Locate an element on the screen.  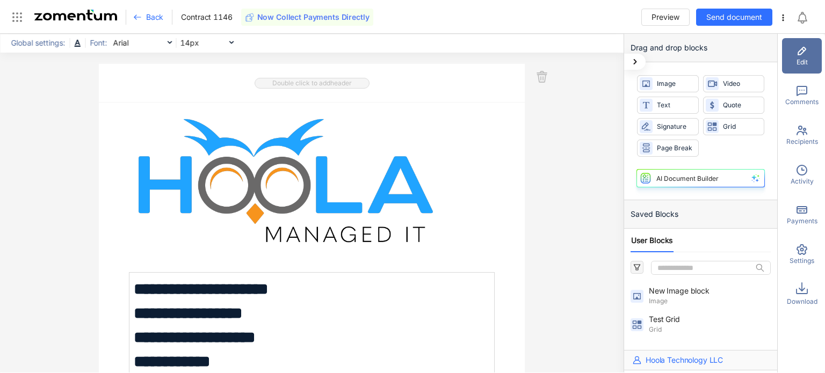
span: 14px is located at coordinates (207, 43).